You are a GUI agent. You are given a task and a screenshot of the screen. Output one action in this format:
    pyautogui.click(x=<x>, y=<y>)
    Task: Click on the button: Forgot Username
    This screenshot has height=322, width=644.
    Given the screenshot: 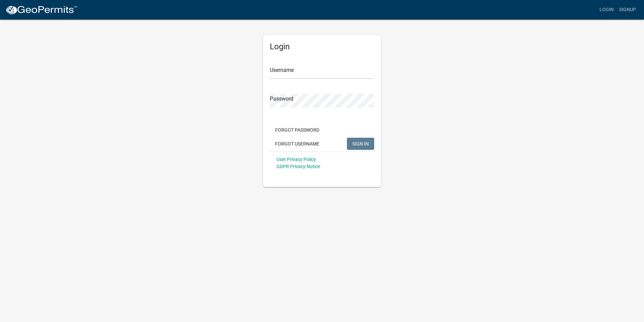 What is the action you would take?
    pyautogui.click(x=297, y=144)
    